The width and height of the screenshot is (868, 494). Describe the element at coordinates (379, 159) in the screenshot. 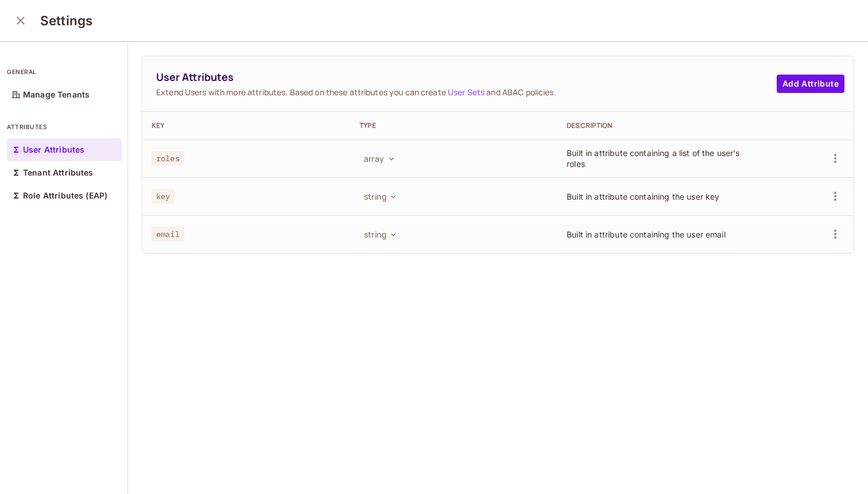

I see `button: array` at that location.